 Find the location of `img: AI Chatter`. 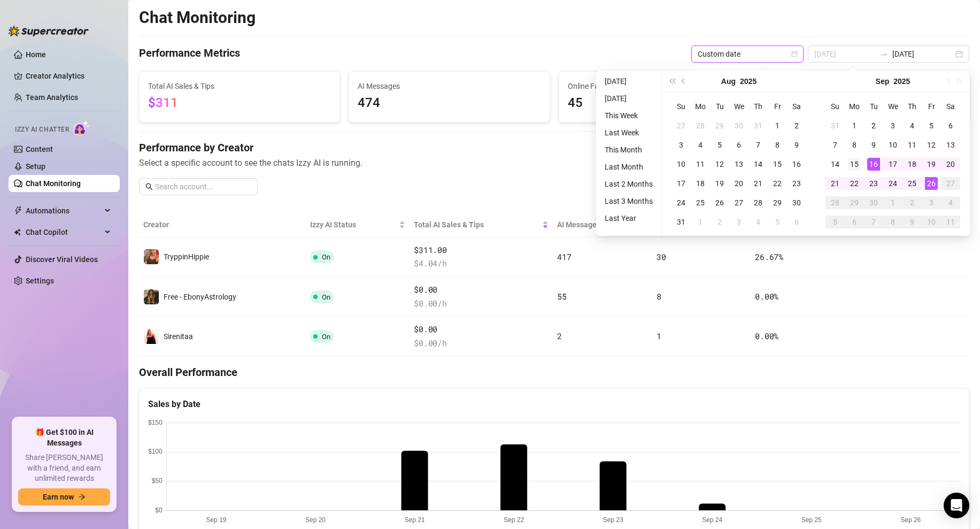

img: AI Chatter is located at coordinates (81, 128).